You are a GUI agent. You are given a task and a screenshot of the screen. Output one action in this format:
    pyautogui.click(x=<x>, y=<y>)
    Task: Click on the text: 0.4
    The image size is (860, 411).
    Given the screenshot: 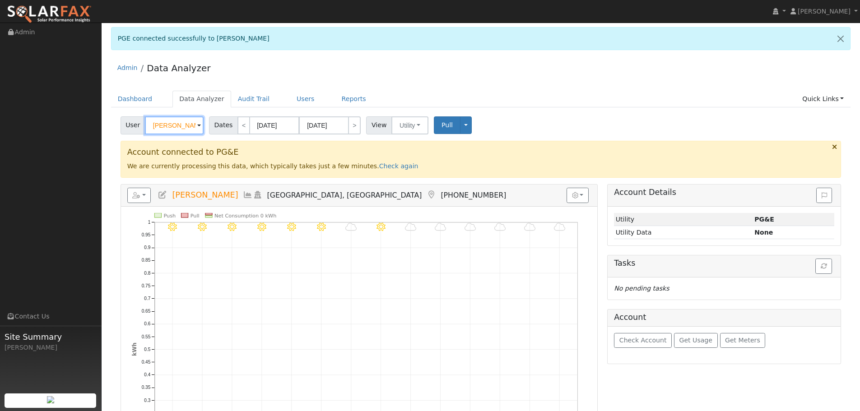 What is the action you would take?
    pyautogui.click(x=147, y=375)
    